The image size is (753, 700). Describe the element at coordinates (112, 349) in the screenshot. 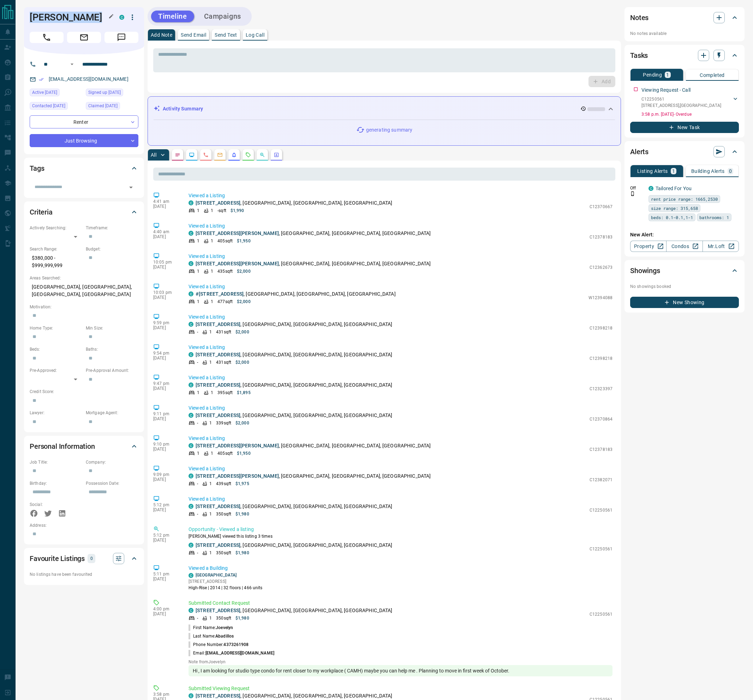

I see `p: Baths:` at that location.